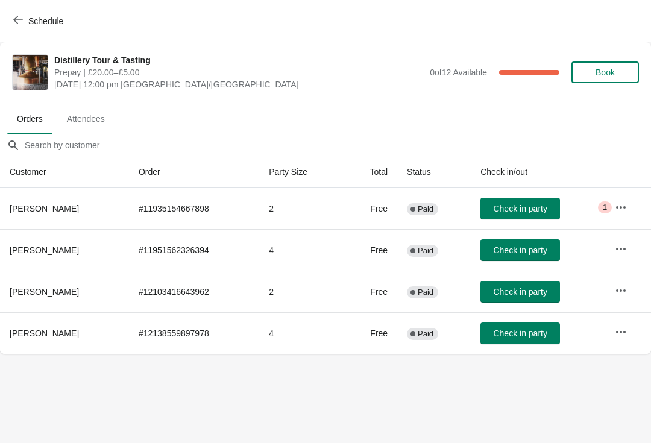 The height and width of the screenshot is (443, 651). Describe the element at coordinates (239, 72) in the screenshot. I see `span: Prepay | £20.00–£5.00` at that location.